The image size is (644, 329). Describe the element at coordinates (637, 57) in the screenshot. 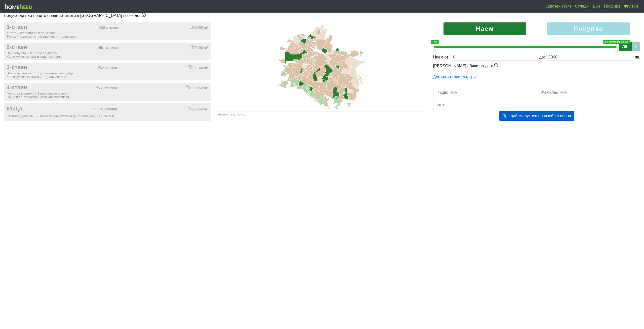

I see `div: лв.` at that location.